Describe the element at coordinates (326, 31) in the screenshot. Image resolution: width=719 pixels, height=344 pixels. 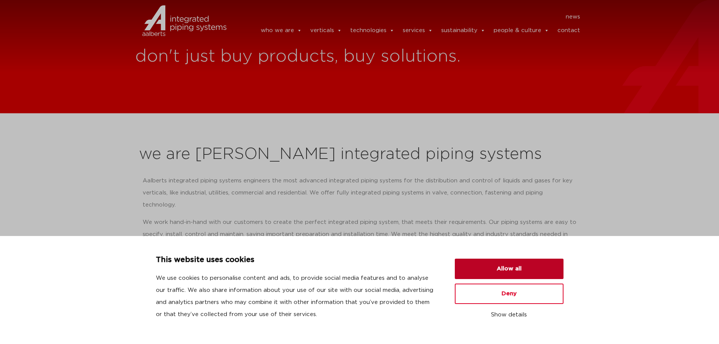
I see `a: verticals` at that location.